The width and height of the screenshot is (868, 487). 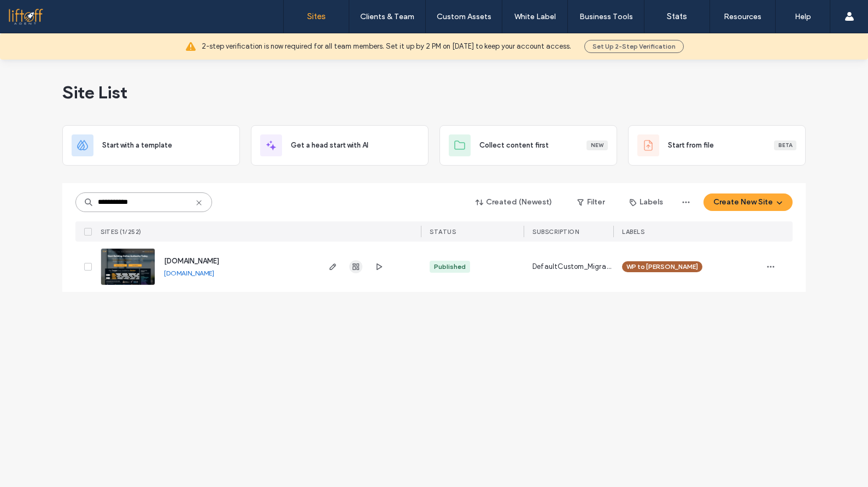 What do you see at coordinates (94, 92) in the screenshot?
I see `span: Site List` at bounding box center [94, 92].